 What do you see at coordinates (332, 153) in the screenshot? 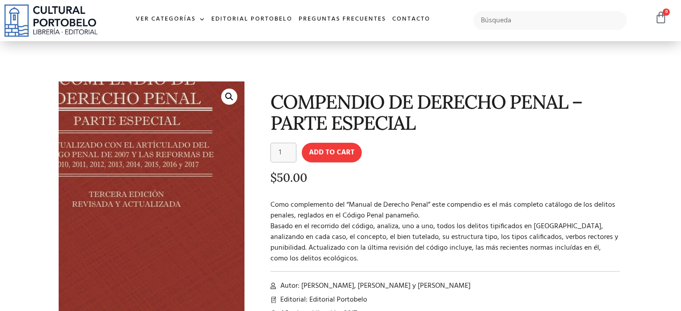
I see `button: Add to cart` at bounding box center [332, 153].